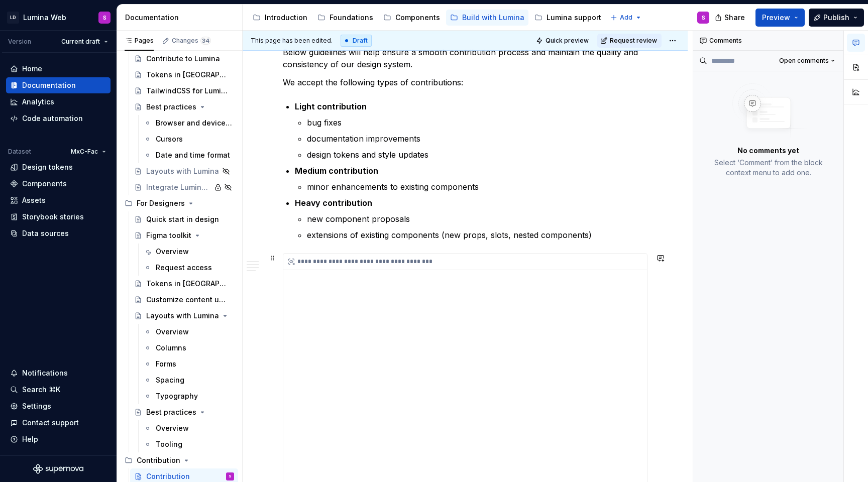 Image resolution: width=868 pixels, height=482 pixels. I want to click on div: Page tree, so click(427, 18).